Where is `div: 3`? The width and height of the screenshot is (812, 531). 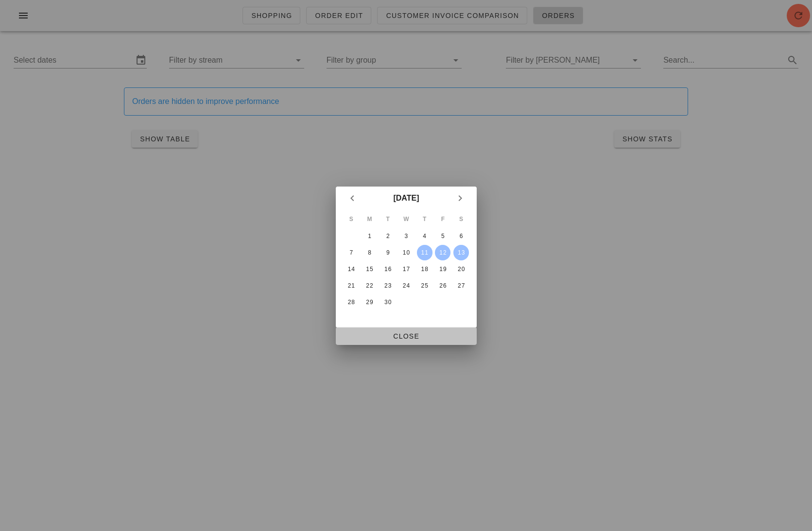
div: 3 is located at coordinates (406, 236).